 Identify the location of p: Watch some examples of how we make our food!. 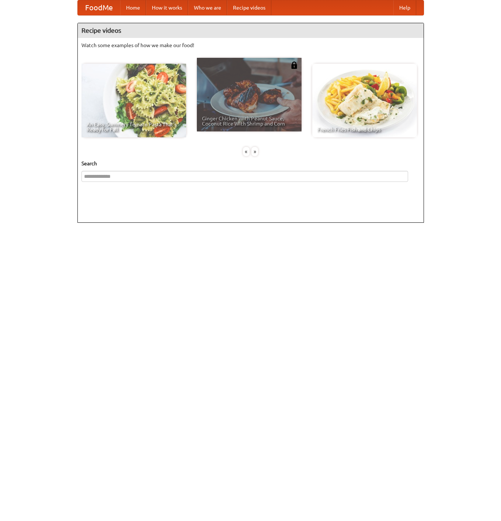
(250, 45).